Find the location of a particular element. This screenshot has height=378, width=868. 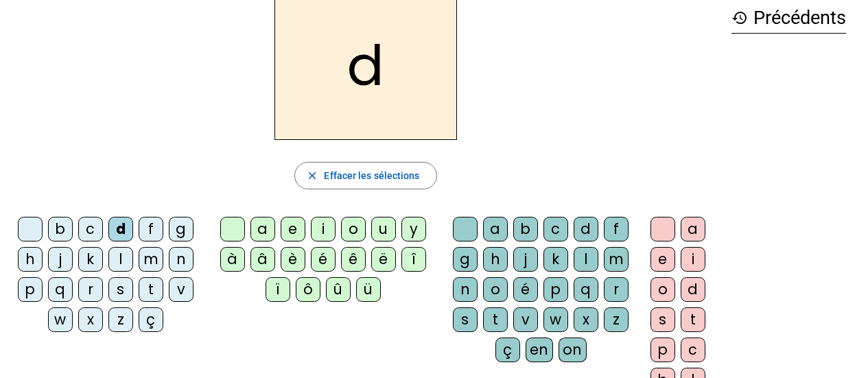

div: ï is located at coordinates (278, 289).